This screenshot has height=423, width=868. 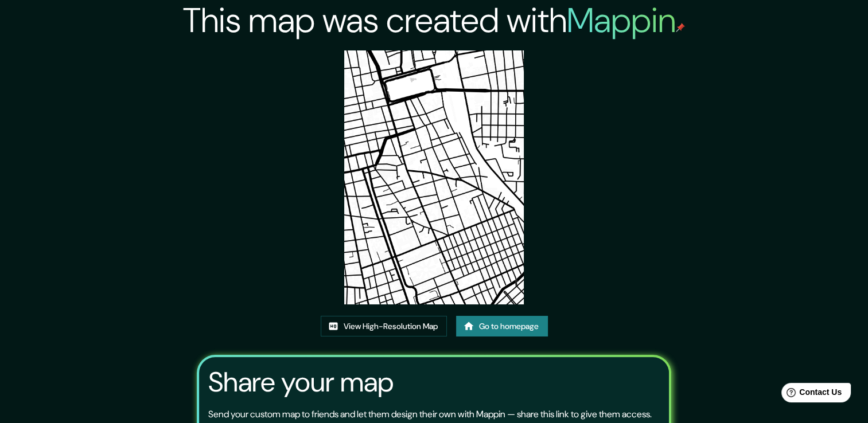 What do you see at coordinates (430, 414) in the screenshot?
I see `p: Send your custom map to friends and let them design their own with Mappin — share this link to gi...` at bounding box center [430, 414].